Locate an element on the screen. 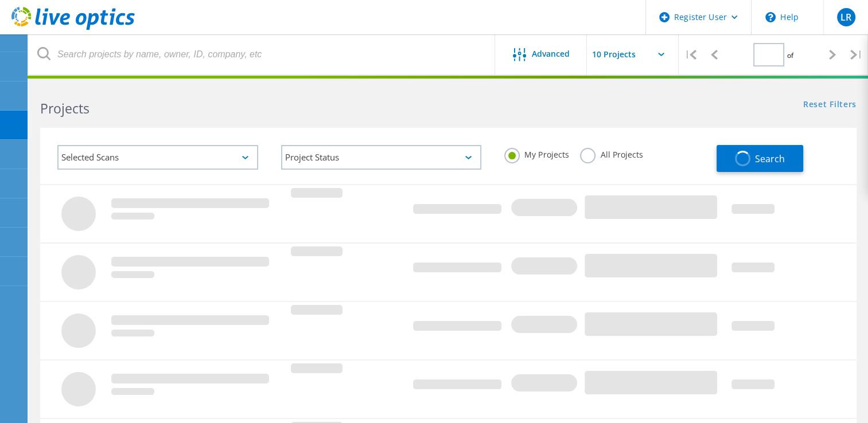 The image size is (868, 423). a: Reset Filters is located at coordinates (830, 105).